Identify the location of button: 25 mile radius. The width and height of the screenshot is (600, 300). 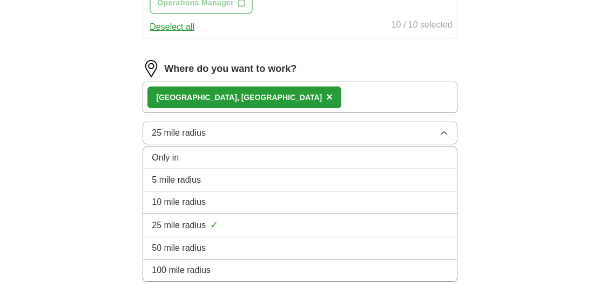
(300, 133).